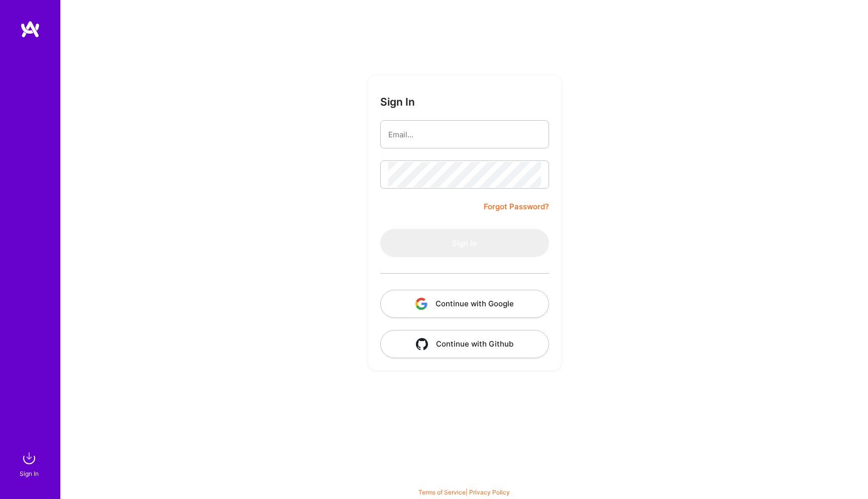 The width and height of the screenshot is (868, 499). I want to click on button: Continue with Google, so click(464, 303).